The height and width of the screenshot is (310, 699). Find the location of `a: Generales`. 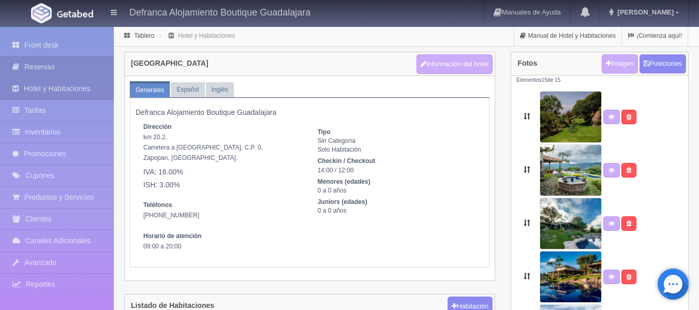

a: Generales is located at coordinates (149, 90).